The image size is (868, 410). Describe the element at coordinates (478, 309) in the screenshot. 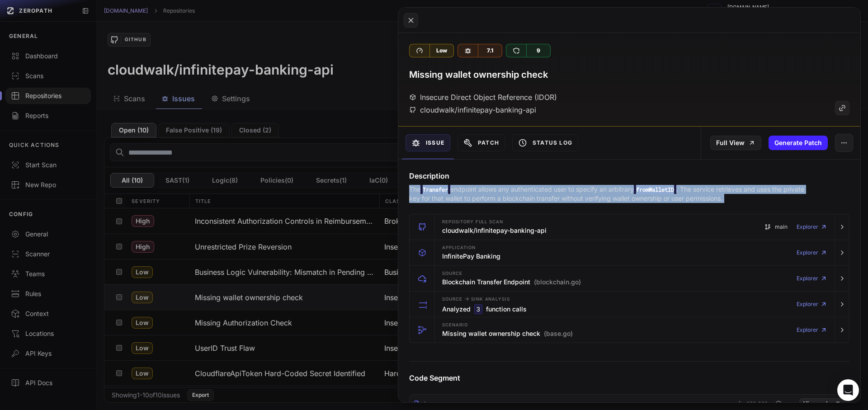

I see `code: 3` at that location.